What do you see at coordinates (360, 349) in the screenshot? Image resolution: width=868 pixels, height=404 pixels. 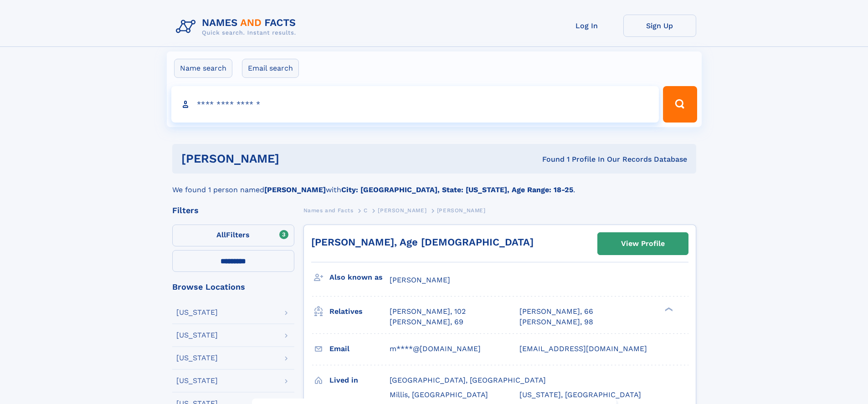 I see `h3: Email` at bounding box center [360, 349].